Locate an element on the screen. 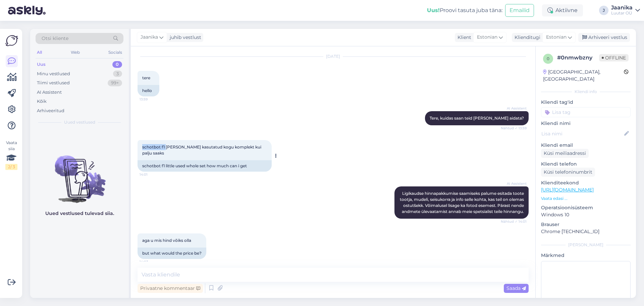  div: Aktiivne is located at coordinates (562, 10).